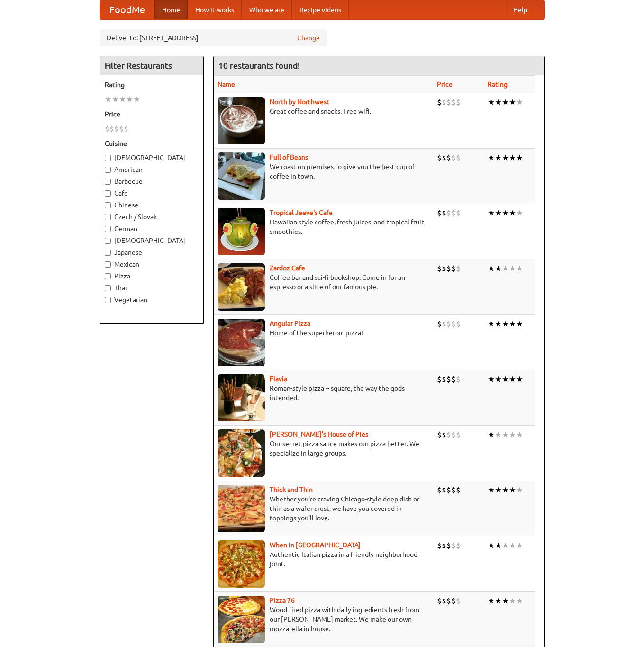 The width and height of the screenshot is (644, 670). I want to click on h5: Price, so click(152, 114).